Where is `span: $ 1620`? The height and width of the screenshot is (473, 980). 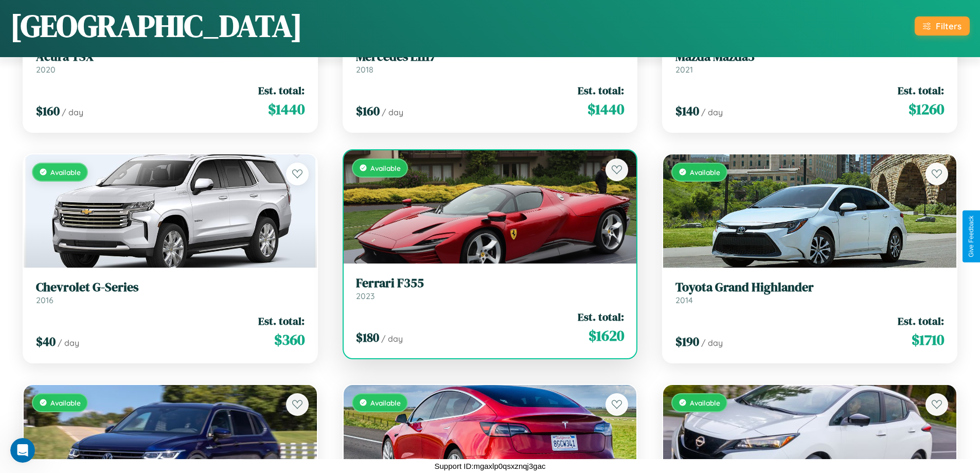 span: $ 1620 is located at coordinates (605, 336).